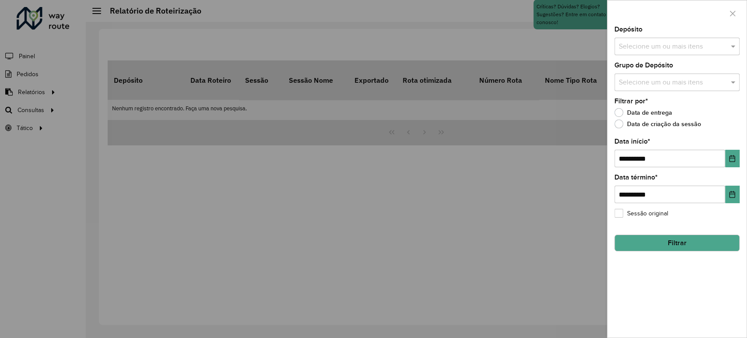  What do you see at coordinates (641, 213) in the screenshot?
I see `label: Sessão original` at bounding box center [641, 213].